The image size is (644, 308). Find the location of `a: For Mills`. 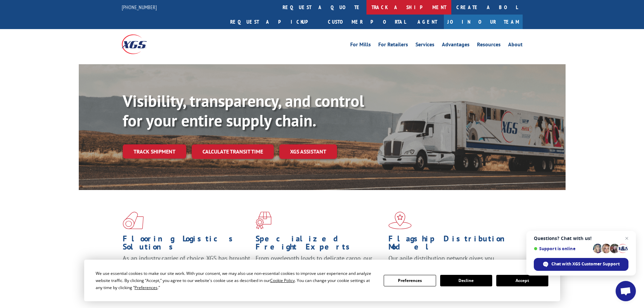

a: For Mills is located at coordinates (360, 46).